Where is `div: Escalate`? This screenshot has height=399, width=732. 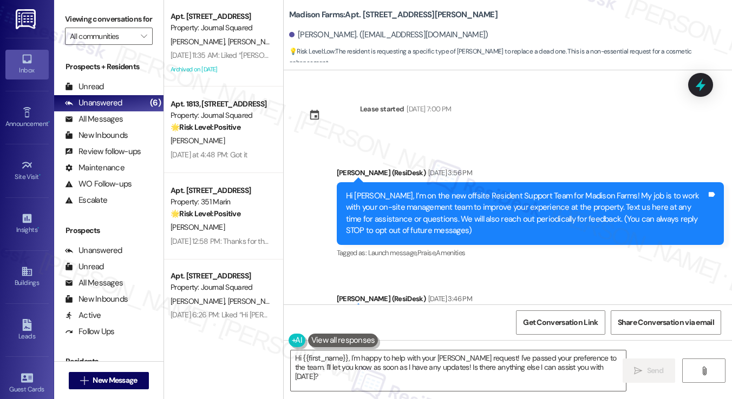 div: Escalate is located at coordinates (86, 200).